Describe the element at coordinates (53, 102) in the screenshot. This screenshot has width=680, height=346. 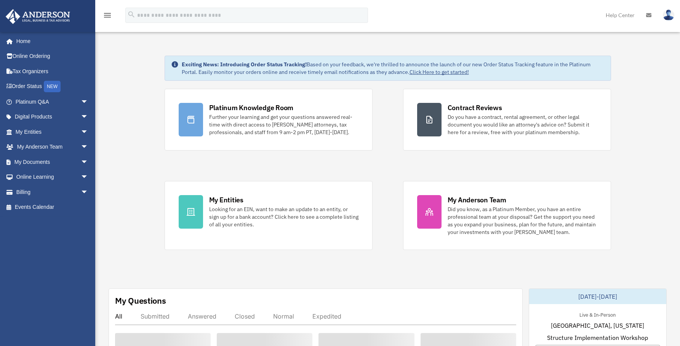
I see `a: Platinum Q&Aarrow_drop_down` at that location.